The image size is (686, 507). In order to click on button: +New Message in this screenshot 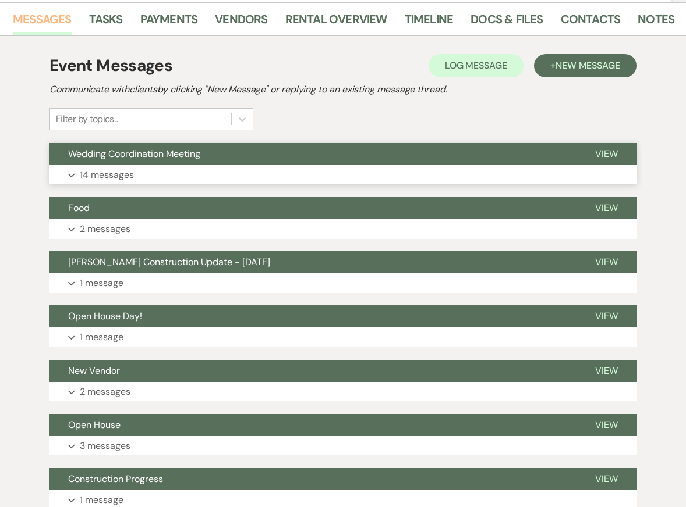, I will do `click(585, 66)`.